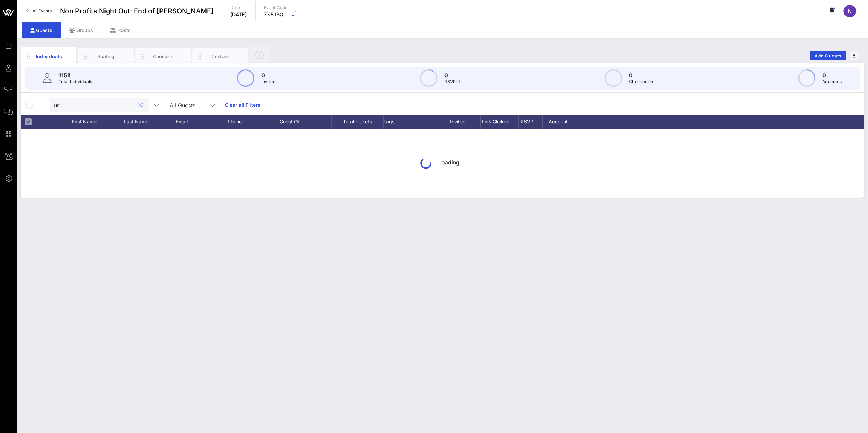  What do you see at coordinates (562, 122) in the screenshot?
I see `div: Account` at bounding box center [562, 122].